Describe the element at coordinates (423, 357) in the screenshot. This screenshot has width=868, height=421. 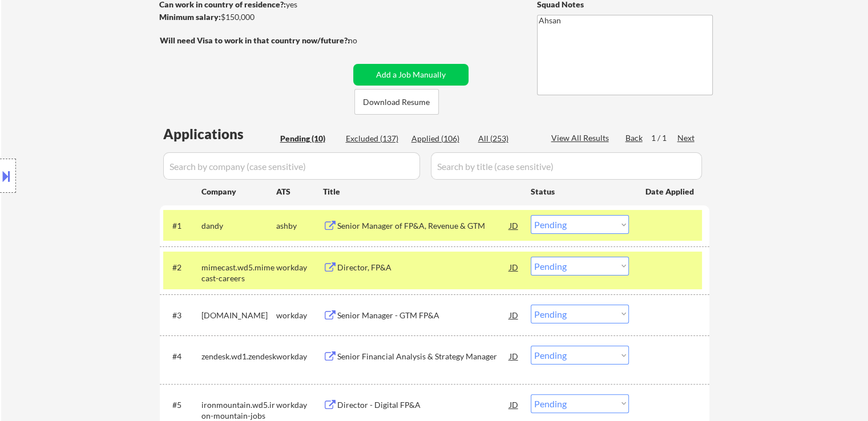
I see `div: Senior Financial Analysis & Strategy Manager` at that location.